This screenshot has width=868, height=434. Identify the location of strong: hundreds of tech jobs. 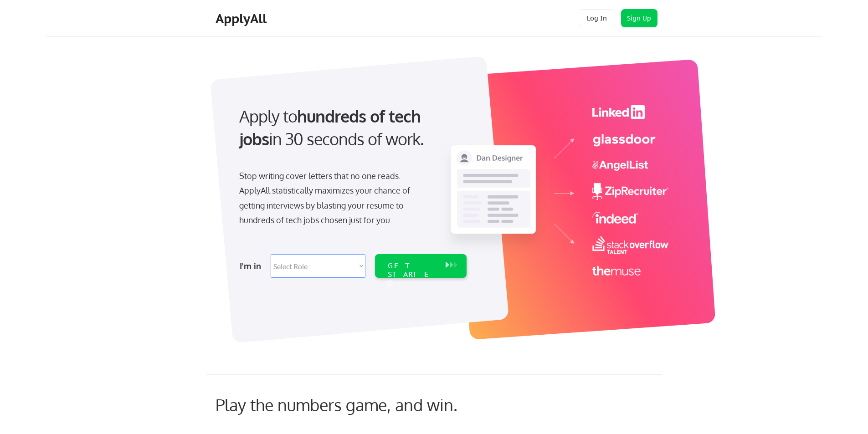
(332, 127).